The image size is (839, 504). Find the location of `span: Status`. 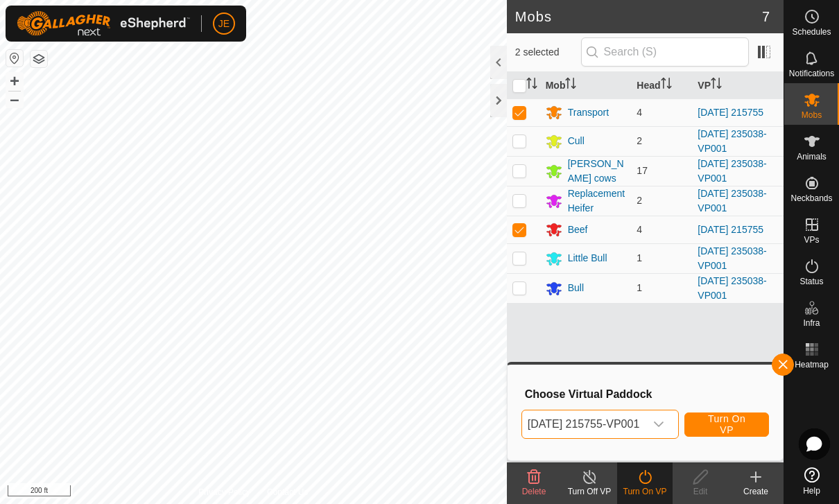

span: Status is located at coordinates (811, 282).